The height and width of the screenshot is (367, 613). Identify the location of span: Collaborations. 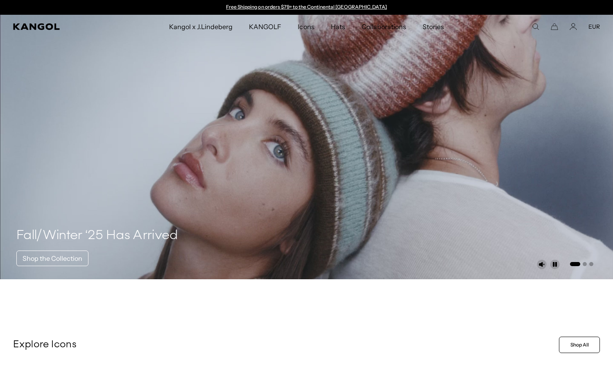
(384, 27).